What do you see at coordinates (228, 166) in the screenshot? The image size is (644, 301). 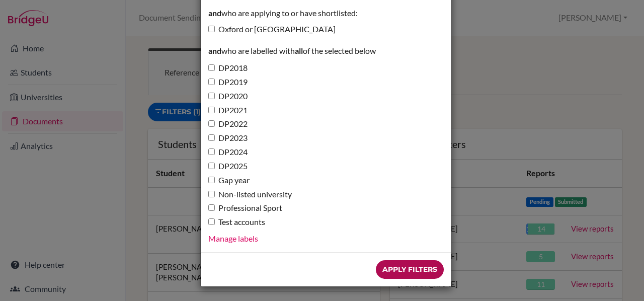 I see `label: DP2025` at bounding box center [228, 166].